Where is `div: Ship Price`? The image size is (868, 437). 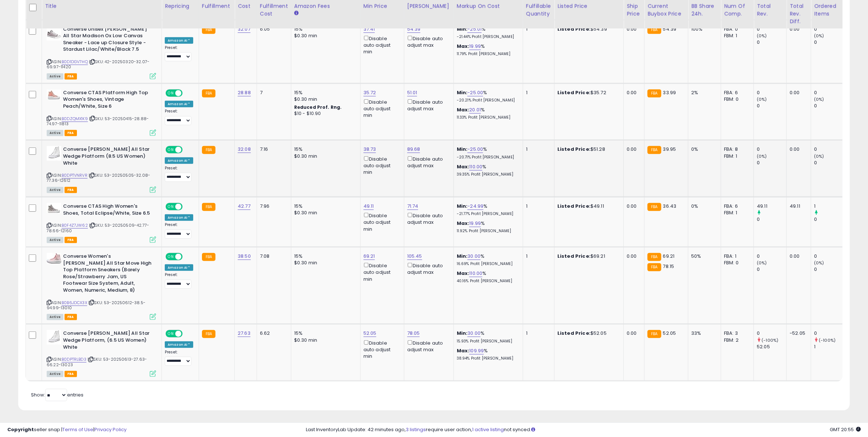 div: Ship Price is located at coordinates (634, 10).